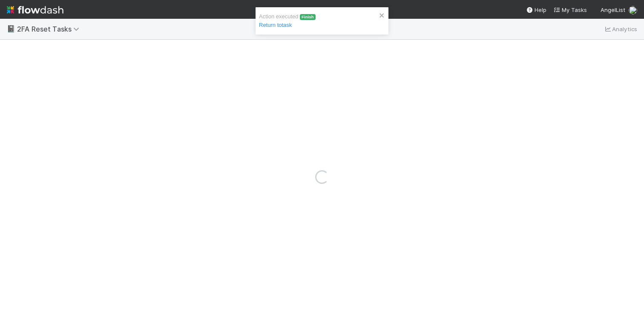  What do you see at coordinates (620, 29) in the screenshot?
I see `a: Analytics` at bounding box center [620, 29].